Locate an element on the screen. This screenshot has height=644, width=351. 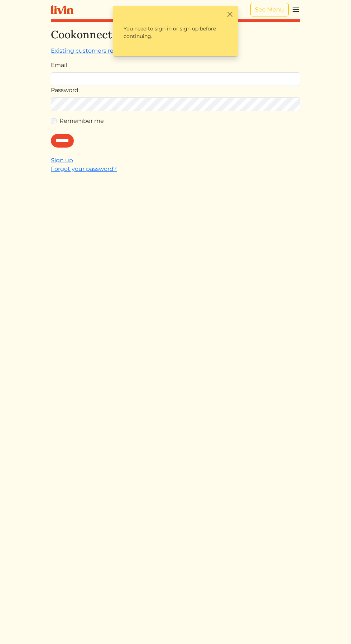
label: Password is located at coordinates (64, 90).